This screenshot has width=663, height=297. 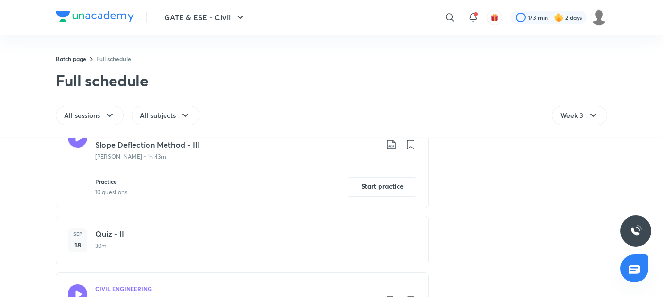 What do you see at coordinates (102, 81) in the screenshot?
I see `div: Full schedule` at bounding box center [102, 81].